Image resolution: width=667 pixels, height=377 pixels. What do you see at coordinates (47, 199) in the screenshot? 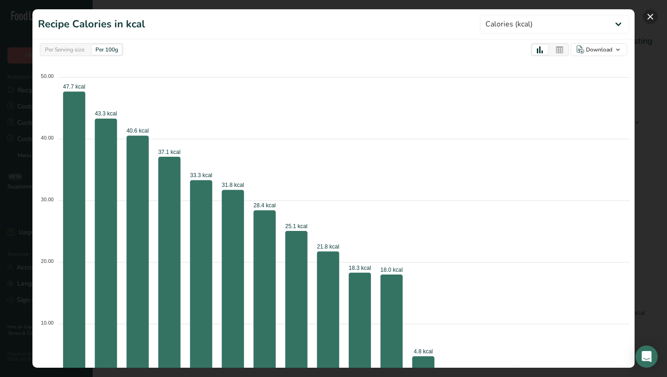
I see `tspan: 30.00` at bounding box center [47, 199].